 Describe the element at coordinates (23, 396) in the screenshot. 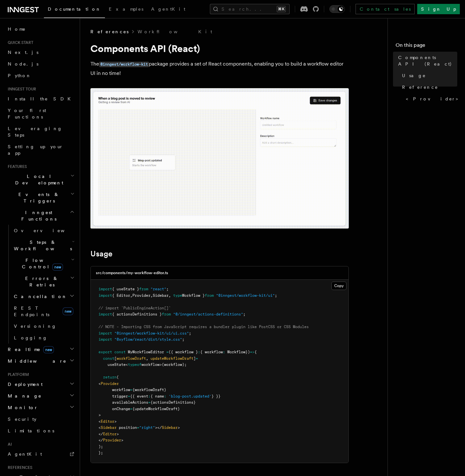

I see `span: Manage` at that location.